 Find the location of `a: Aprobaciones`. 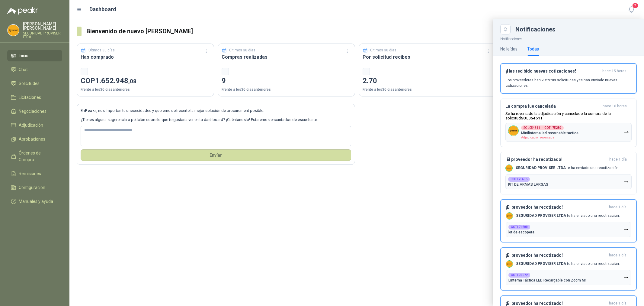

a: Aprobaciones is located at coordinates (35, 139).